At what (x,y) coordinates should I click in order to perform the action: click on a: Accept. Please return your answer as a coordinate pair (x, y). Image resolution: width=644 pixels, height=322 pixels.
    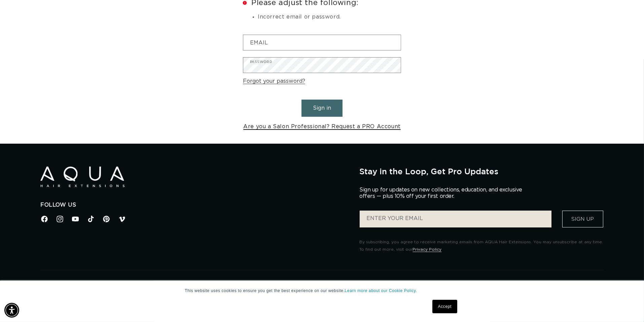
    Looking at the image, I should click on (445, 307).